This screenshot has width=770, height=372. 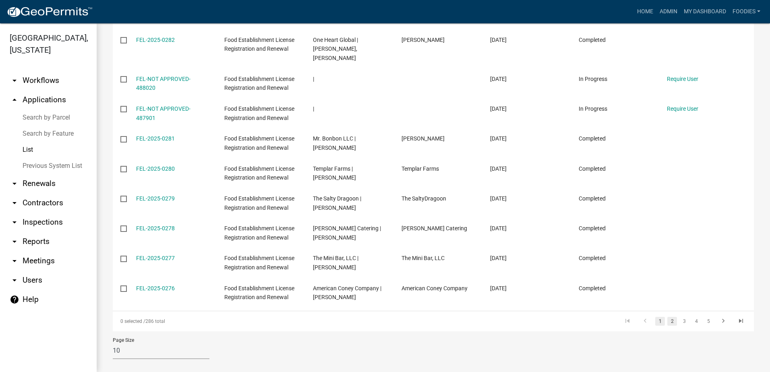 What do you see at coordinates (434, 228) in the screenshot?
I see `span: Cole's Catering` at bounding box center [434, 228].